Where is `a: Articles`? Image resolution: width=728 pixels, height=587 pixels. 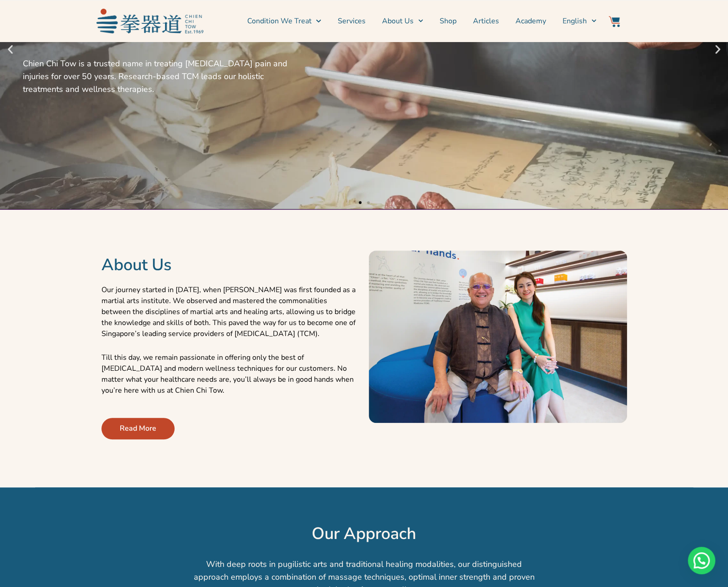 a: Articles is located at coordinates (486, 21).